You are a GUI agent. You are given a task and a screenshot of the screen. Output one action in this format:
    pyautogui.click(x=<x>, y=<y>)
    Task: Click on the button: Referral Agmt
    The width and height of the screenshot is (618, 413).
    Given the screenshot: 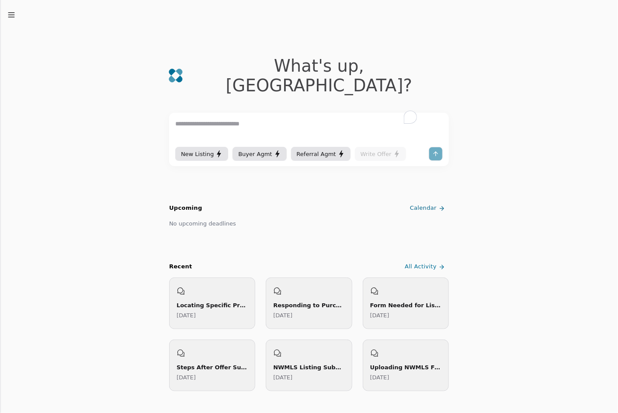 What is the action you would take?
    pyautogui.click(x=321, y=154)
    